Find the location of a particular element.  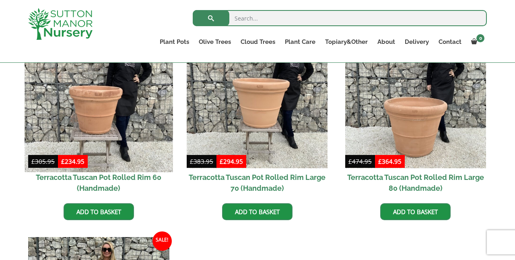

h2: Terracotta Tuscan Pot Rolled Rim 60 (Handmade) is located at coordinates (99, 183).